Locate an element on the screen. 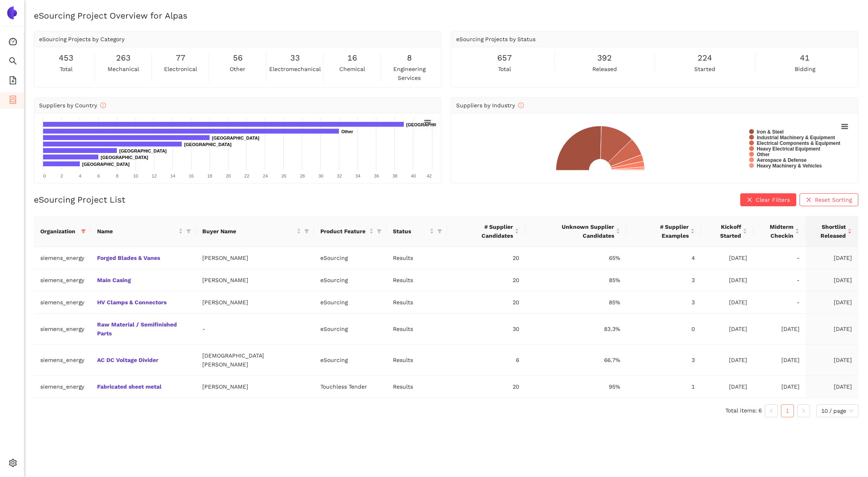 Image resolution: width=868 pixels, height=477 pixels. span: close is located at coordinates (750, 200).